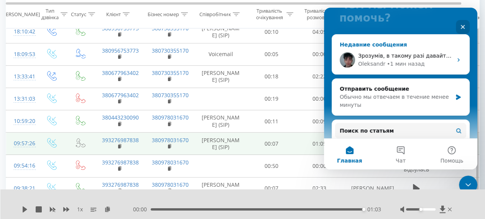 This screenshot has width=485, height=219. What do you see at coordinates (319, 76) in the screenshot?
I see `td: 02:22` at bounding box center [319, 76].